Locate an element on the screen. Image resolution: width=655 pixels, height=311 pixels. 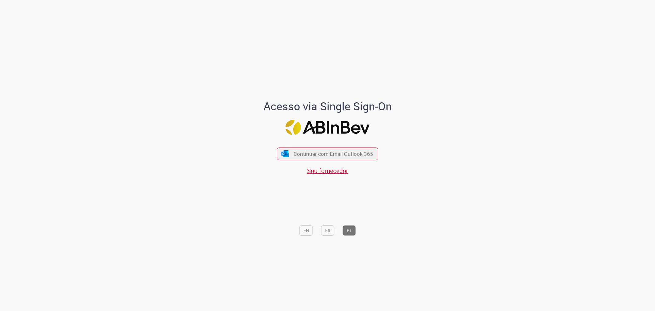
span: Continuar com Email Outlook 365 is located at coordinates (333, 154).